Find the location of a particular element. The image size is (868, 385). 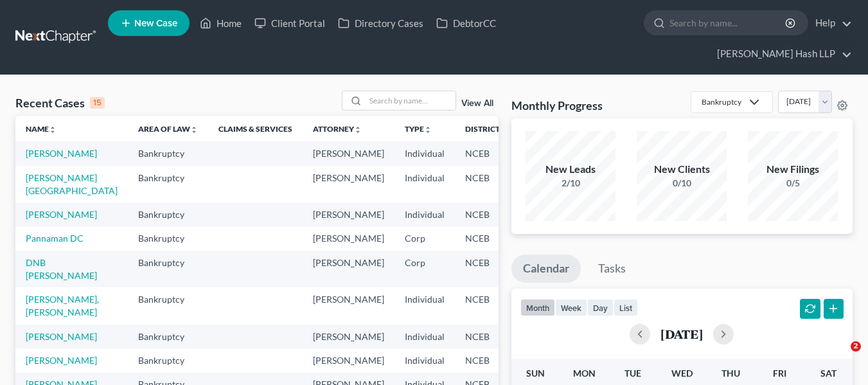

a: Calendar is located at coordinates (546, 269).